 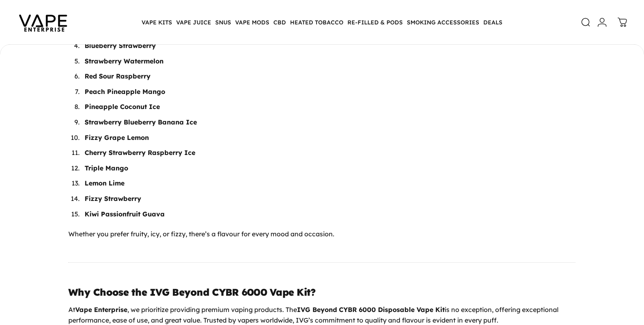 I want to click on summary: CBD, so click(x=279, y=22).